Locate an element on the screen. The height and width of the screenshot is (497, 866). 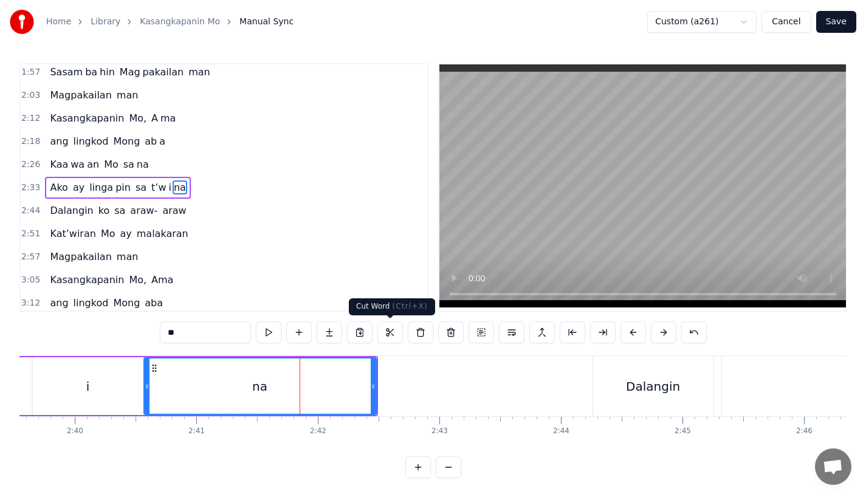
button: Cancel is located at coordinates (786, 22).